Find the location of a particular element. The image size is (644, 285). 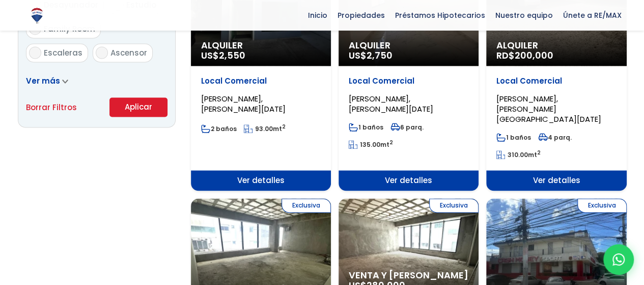

span: 2,750 is located at coordinates (379, 55).